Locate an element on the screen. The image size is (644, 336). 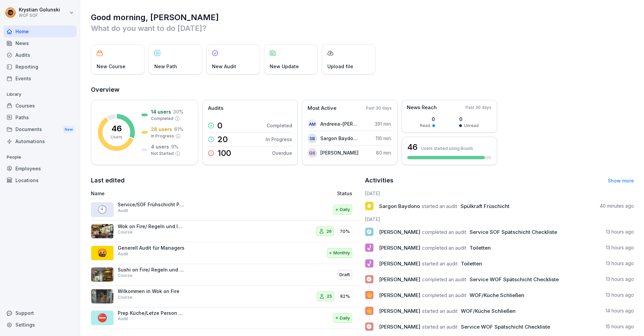
p: Audit is located at coordinates (123, 319).